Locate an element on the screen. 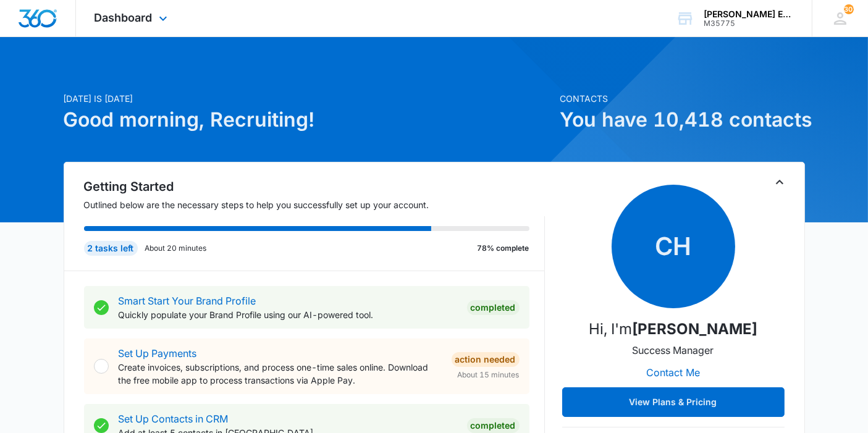 Image resolution: width=868 pixels, height=433 pixels. span: Dashboard is located at coordinates (124, 17).